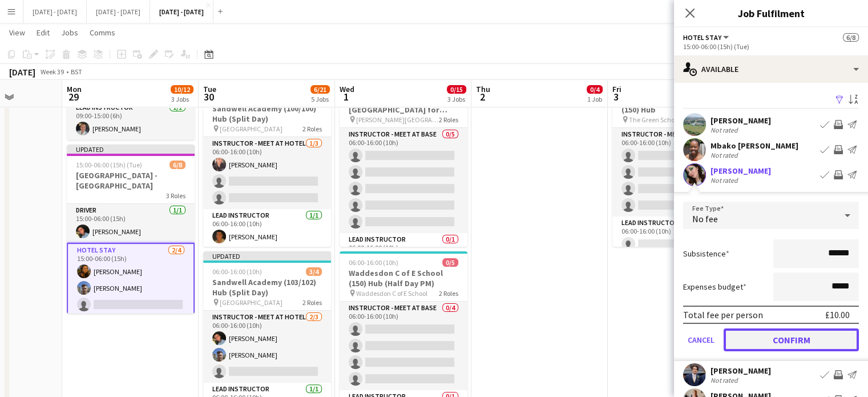 The height and width of the screenshot is (397, 868). Describe the element at coordinates (676, 162) in the screenshot. I see `app-job-card: 06:00-16:00 (10h)0/5The Green School for Girls (150) Hub The Green School for Girls2 RolesInstruc...` at that location.